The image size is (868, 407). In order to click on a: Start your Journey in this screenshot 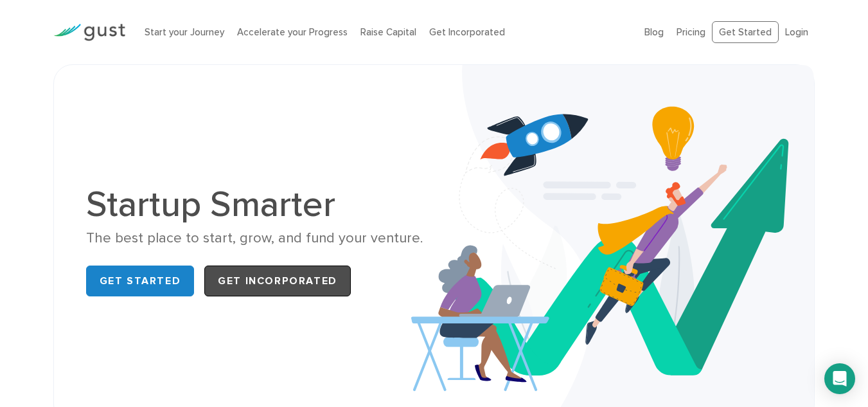, I will do `click(184, 32)`.